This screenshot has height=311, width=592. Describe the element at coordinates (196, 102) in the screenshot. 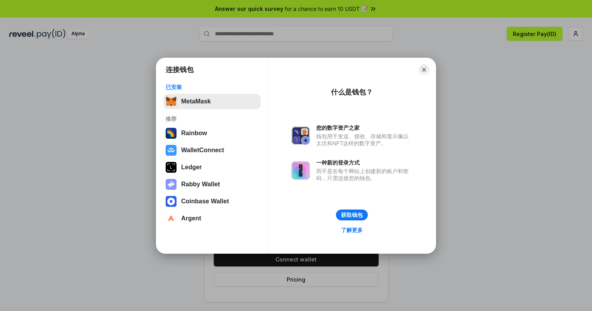

I see `div: MetaMask` at that location.